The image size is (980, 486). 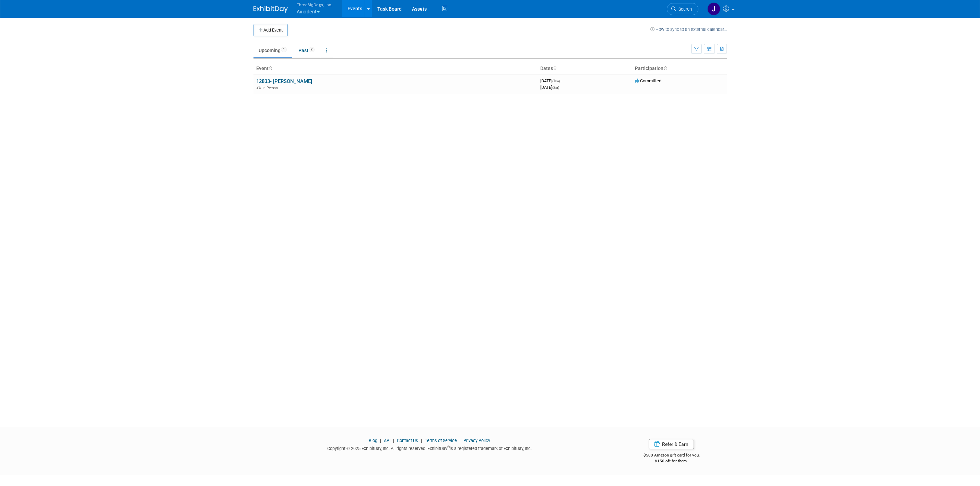 I want to click on a: Sort by Participation Type, so click(x=665, y=68).